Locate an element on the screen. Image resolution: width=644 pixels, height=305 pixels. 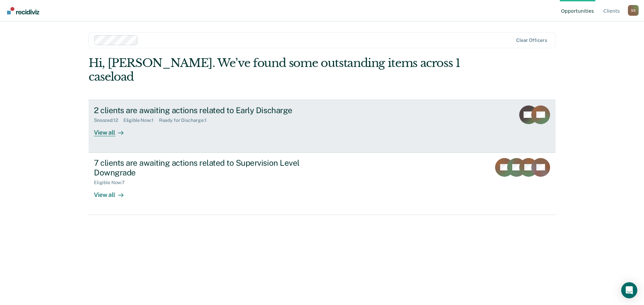
div: Ready for Discharge : 1 is located at coordinates (186, 120).